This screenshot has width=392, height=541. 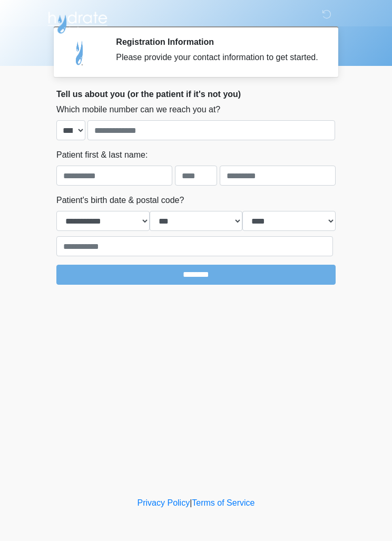 What do you see at coordinates (217, 57) in the screenshot?
I see `div: Please provide your contact information to get started.` at bounding box center [217, 57].